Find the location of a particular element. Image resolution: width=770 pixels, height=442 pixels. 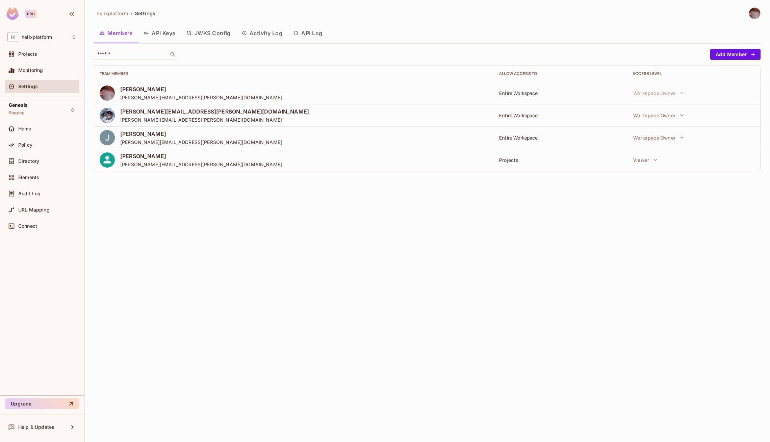

button: API Log is located at coordinates (308, 33).